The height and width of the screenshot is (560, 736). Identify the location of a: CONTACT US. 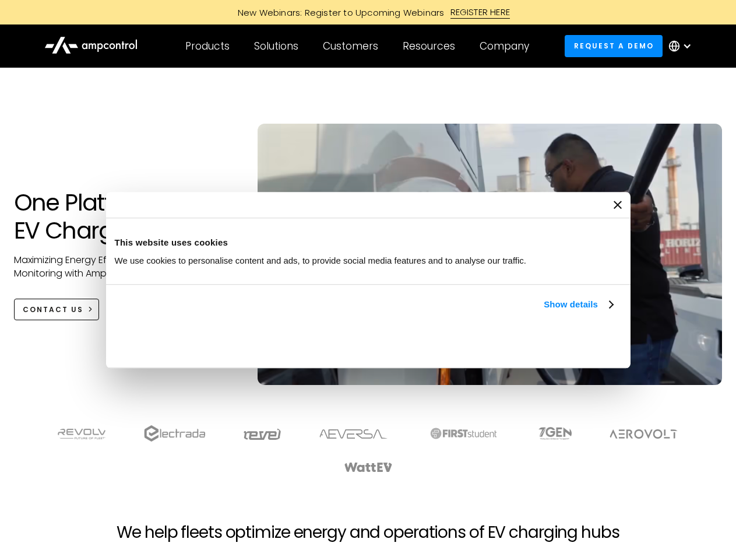
(57, 309).